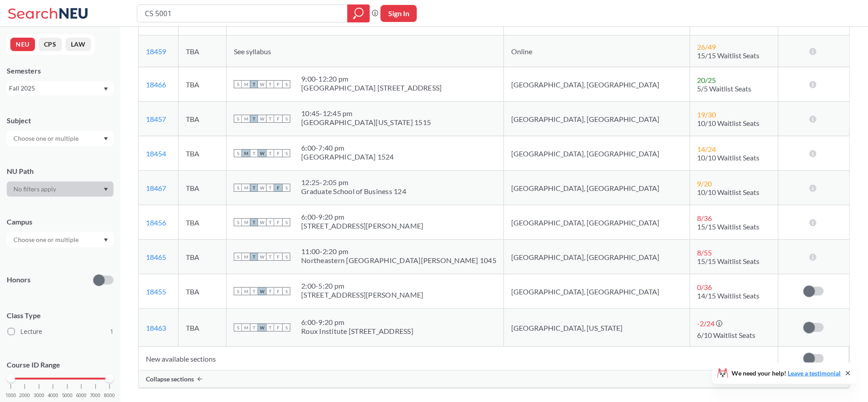  What do you see at coordinates (494, 380) in the screenshot?
I see `div: Collapse sections` at bounding box center [494, 380].